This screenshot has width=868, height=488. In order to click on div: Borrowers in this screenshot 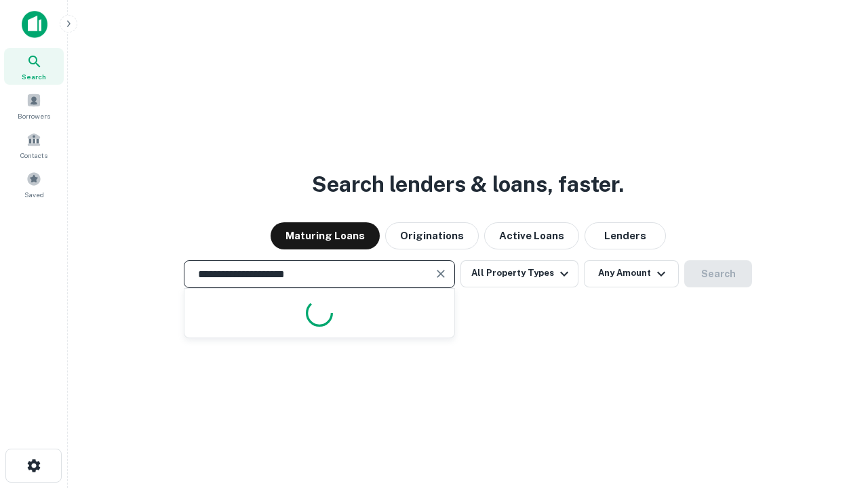, I will do `click(33, 105)`.